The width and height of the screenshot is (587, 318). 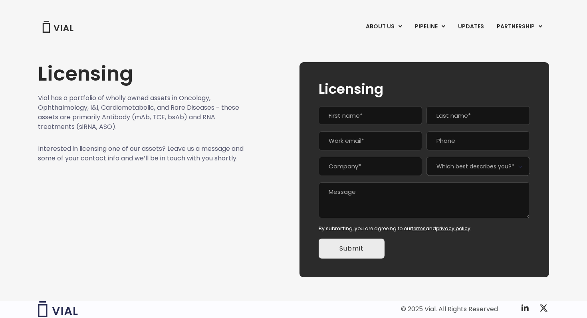 What do you see at coordinates (449, 310) in the screenshot?
I see `div: © 2025 Vial. All Rights Reserved` at bounding box center [449, 310].